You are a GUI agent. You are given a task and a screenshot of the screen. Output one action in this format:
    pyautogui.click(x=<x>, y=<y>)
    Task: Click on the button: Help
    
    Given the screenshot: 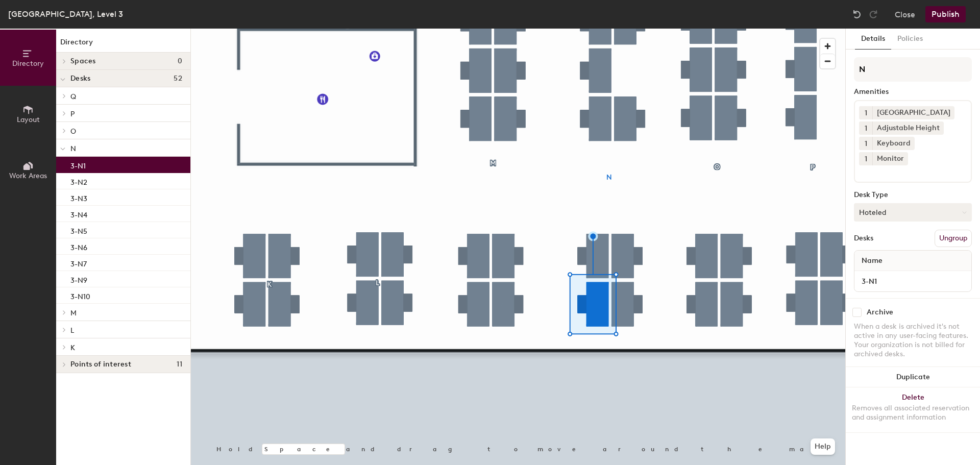 What is the action you would take?
    pyautogui.click(x=823, y=446)
    